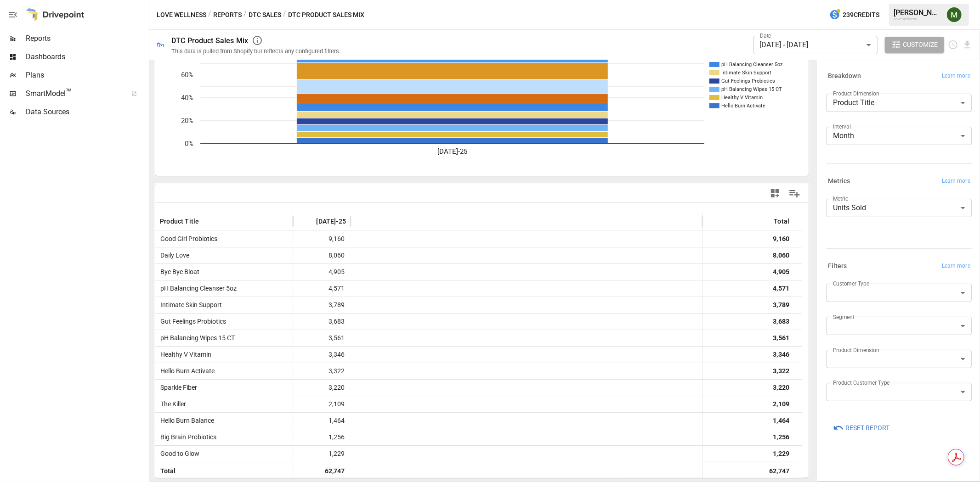  I want to click on span: 1,464, so click(322, 421).